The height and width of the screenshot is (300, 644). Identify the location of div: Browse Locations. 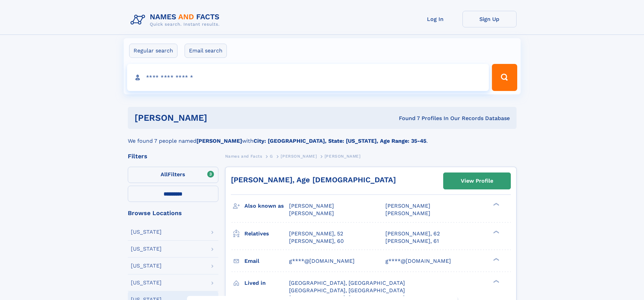
(173, 213).